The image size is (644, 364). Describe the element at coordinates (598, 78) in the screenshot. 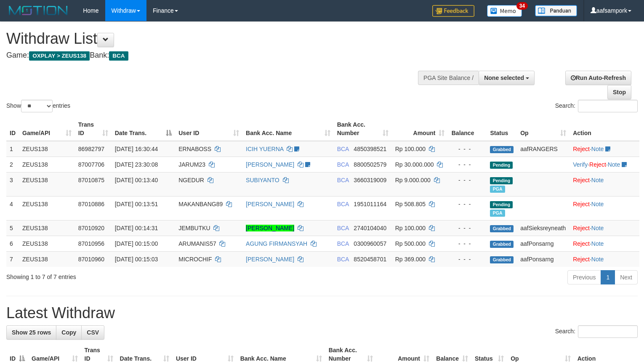

I see `a: Run Auto-Refresh` at that location.